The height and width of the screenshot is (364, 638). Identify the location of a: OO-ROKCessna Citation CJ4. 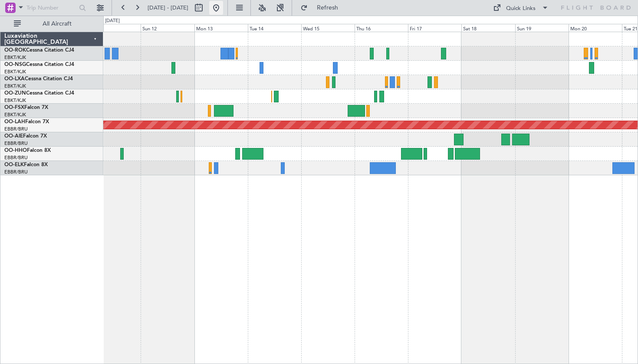
(39, 50).